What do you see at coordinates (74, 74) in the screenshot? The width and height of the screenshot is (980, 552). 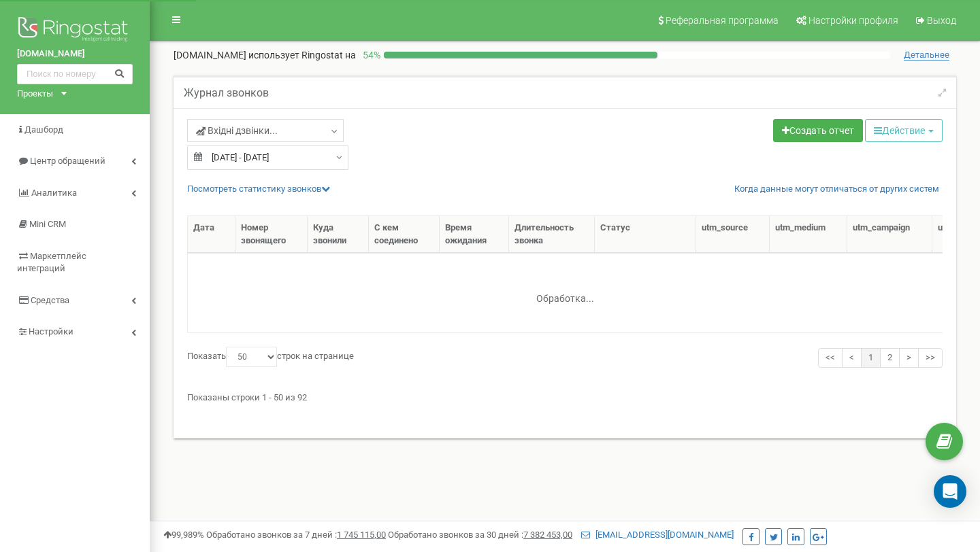 I see `input: Поиск по номеру` at bounding box center [74, 74].